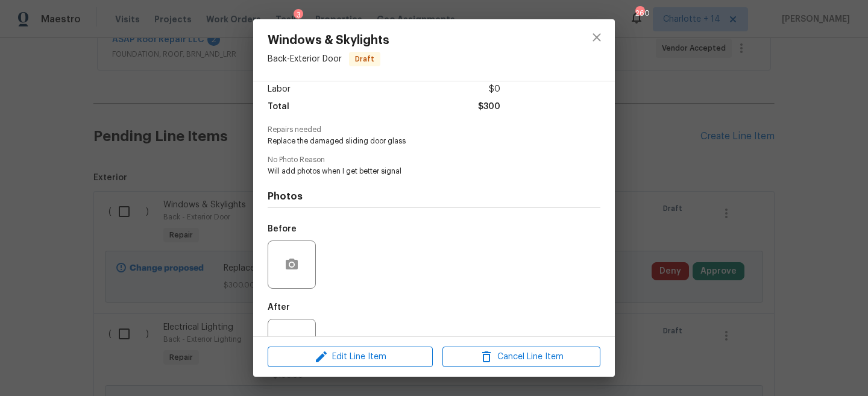 The image size is (868, 396). I want to click on span: Windows & Skylights, so click(329, 40).